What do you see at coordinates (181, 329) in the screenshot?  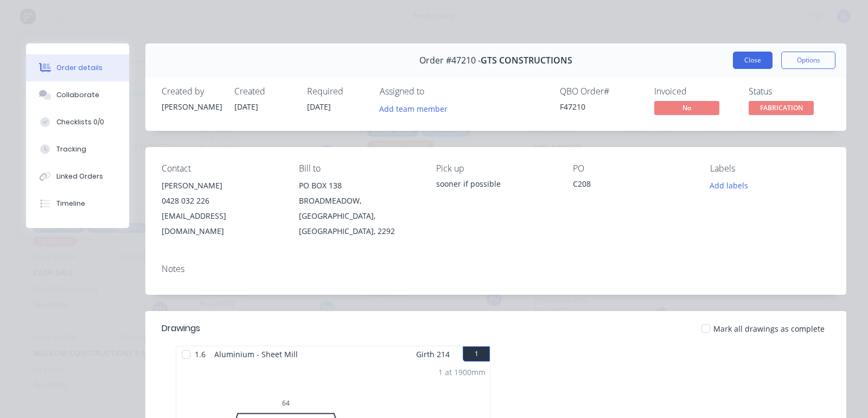 I see `div: Drawings` at bounding box center [181, 329].